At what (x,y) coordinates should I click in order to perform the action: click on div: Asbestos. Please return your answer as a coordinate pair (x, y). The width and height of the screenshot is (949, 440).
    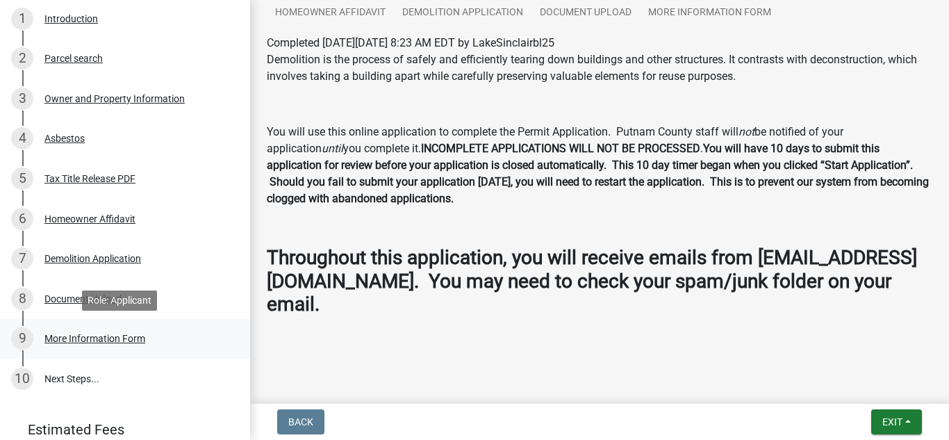
    Looking at the image, I should click on (65, 138).